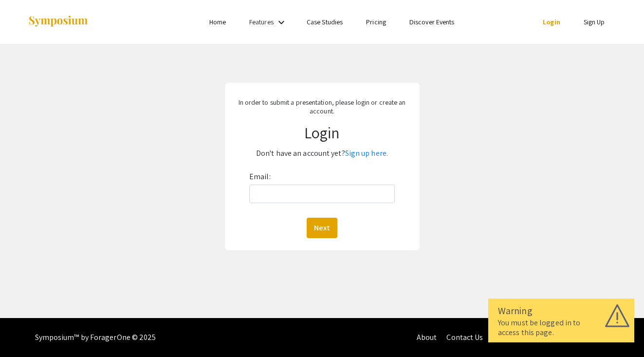 Image resolution: width=644 pixels, height=357 pixels. I want to click on a: Home, so click(218, 22).